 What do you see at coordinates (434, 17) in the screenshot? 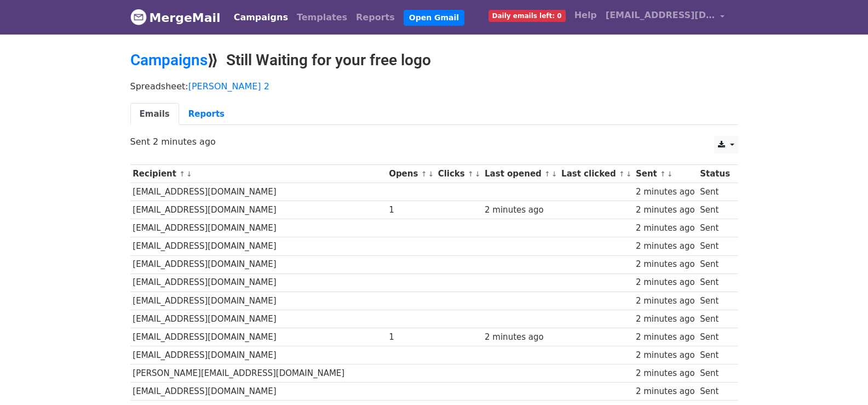
I see `a: Open Gmail` at bounding box center [434, 17].